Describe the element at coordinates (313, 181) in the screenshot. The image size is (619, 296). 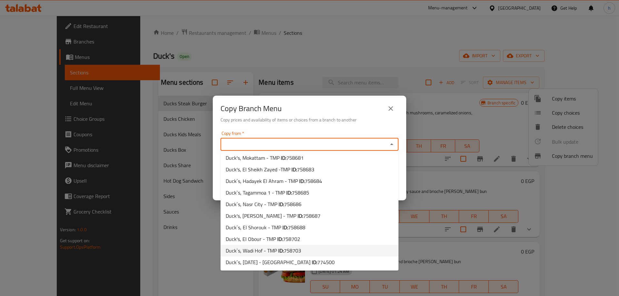
I see `span: 758684` at that location.